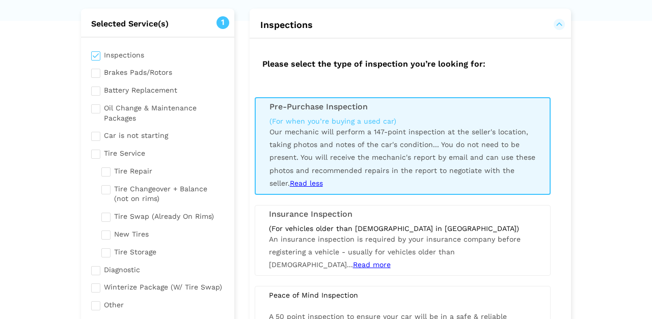 The image size is (652, 319). I want to click on button: Inspections, so click(410, 25).